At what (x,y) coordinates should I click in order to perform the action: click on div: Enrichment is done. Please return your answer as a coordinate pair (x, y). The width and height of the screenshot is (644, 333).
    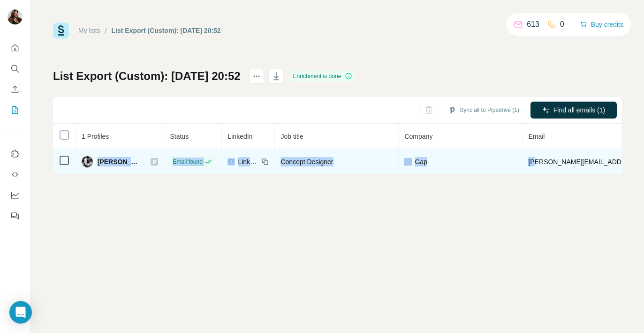
    Looking at the image, I should click on (323, 76).